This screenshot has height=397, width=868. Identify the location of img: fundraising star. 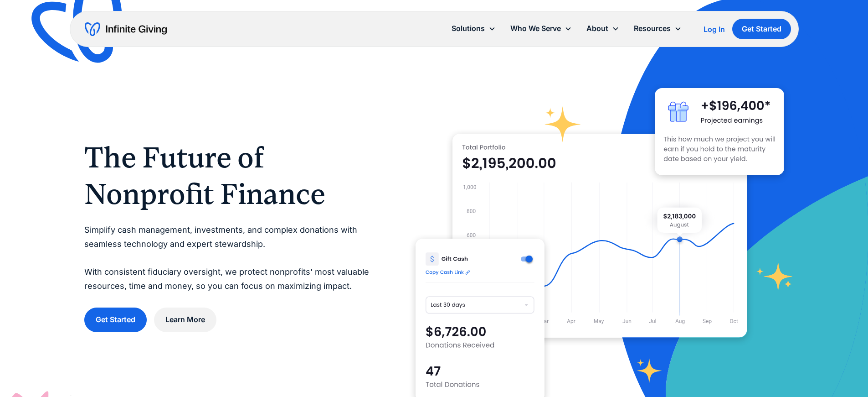
(775, 276).